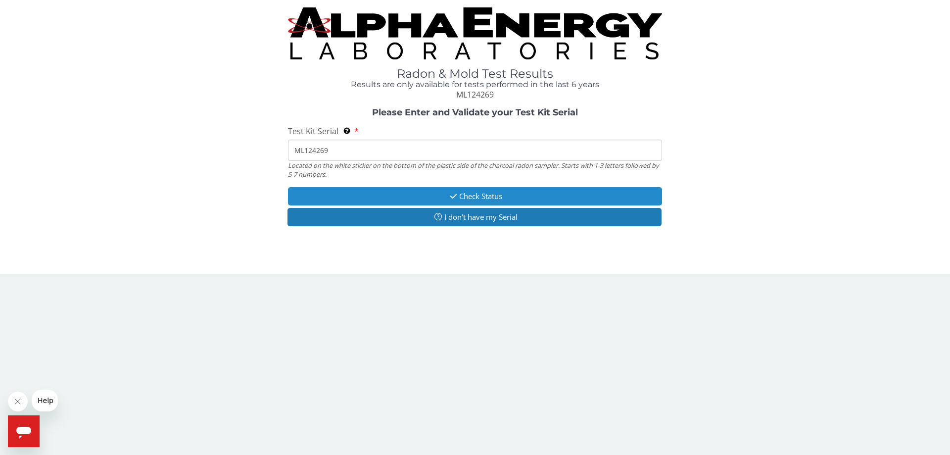  I want to click on span: Test Kit Serial, so click(313, 131).